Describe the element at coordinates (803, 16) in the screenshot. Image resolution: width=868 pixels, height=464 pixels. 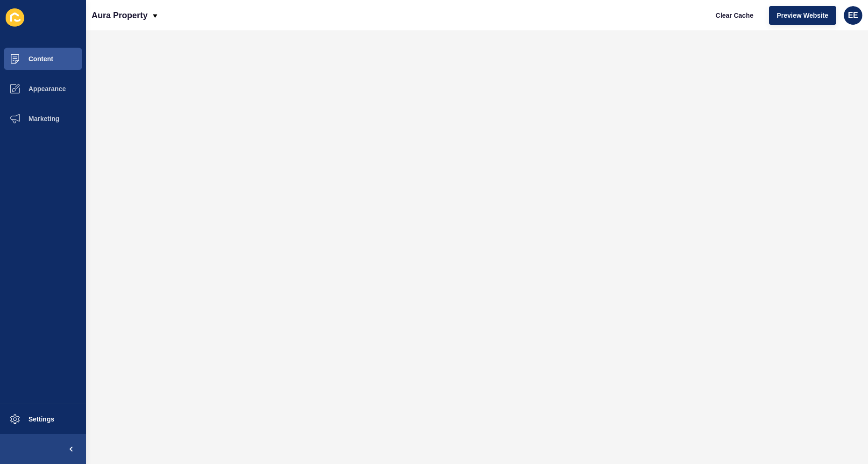
I see `span: Preview Website` at that location.